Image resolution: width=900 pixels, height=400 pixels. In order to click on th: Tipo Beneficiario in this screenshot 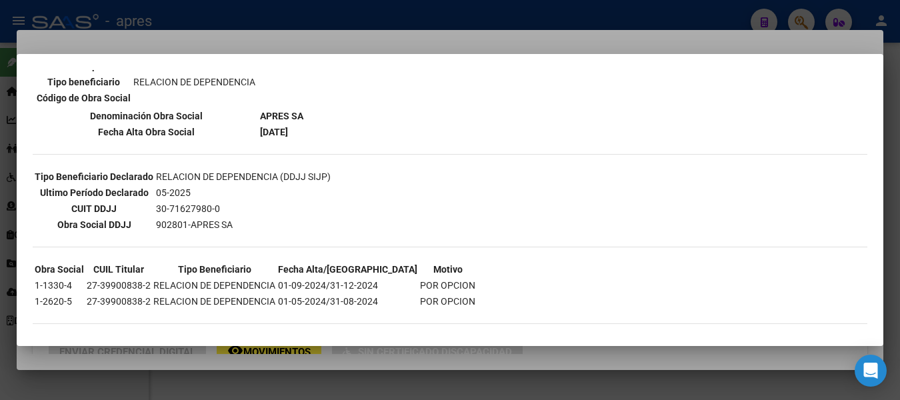, I will do `click(214, 269)`.